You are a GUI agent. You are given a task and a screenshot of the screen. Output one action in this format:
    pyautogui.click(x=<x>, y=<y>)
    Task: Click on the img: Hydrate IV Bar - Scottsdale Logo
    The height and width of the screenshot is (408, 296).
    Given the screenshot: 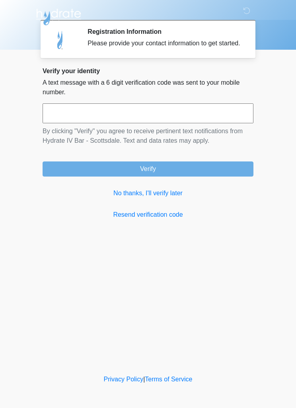 What is the action you would take?
    pyautogui.click(x=58, y=16)
    